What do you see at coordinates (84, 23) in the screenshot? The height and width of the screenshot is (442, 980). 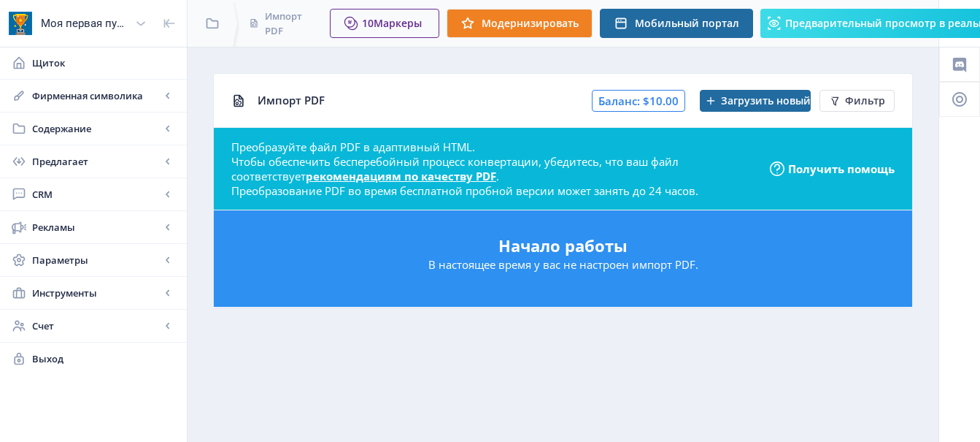 I see `div: Моя первая публикация` at bounding box center [84, 23].